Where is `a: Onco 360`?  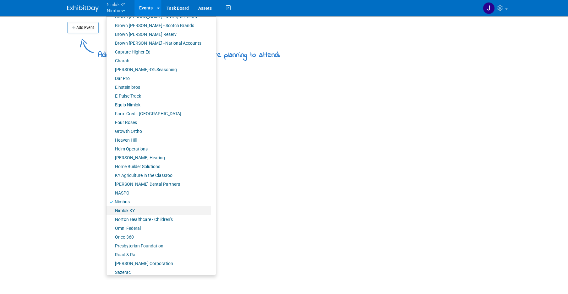
a: Onco 360 is located at coordinates (159, 237).